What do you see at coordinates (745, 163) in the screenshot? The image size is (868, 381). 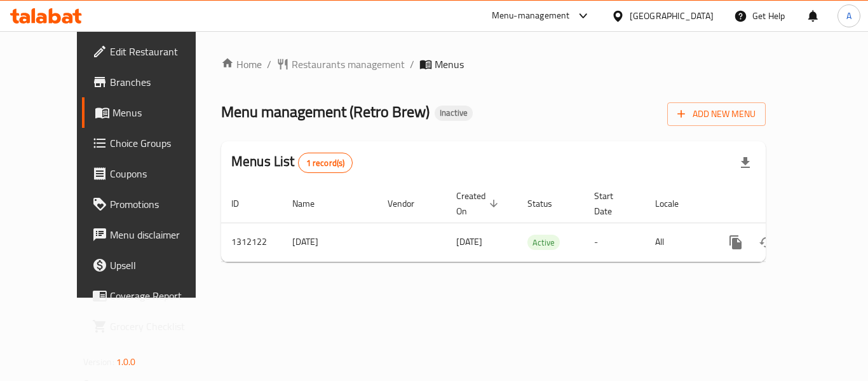 I see `div: Export file` at bounding box center [745, 163].